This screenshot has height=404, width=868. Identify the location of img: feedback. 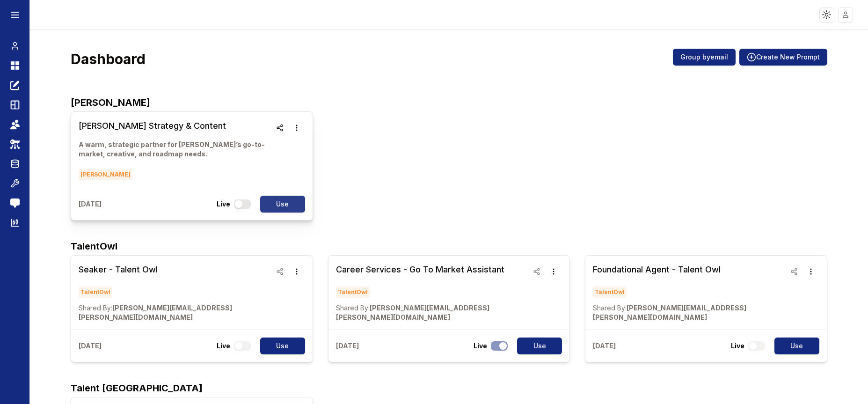
(15, 203).